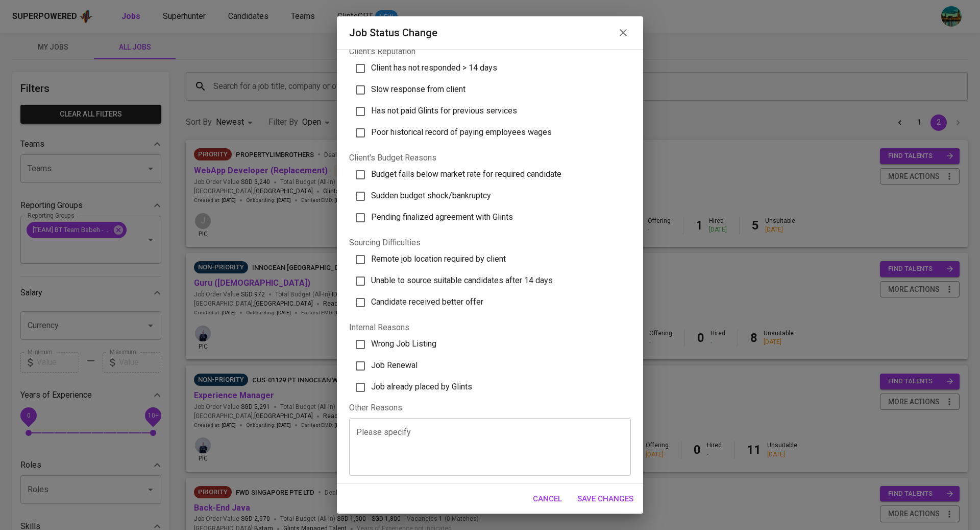  I want to click on span: Job Renewal, so click(394, 365).